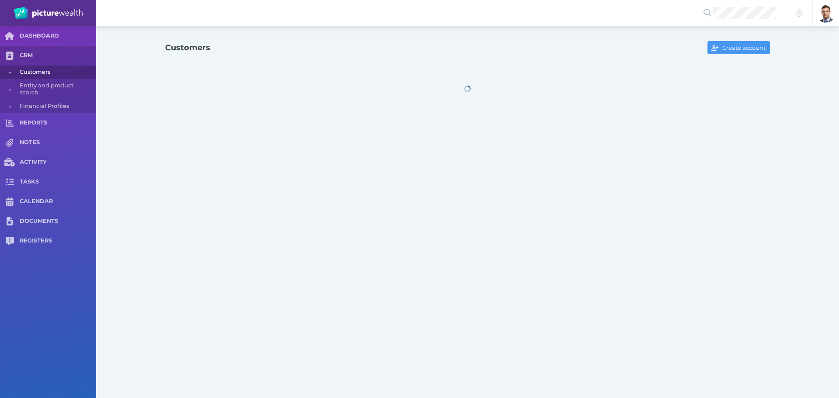 The image size is (839, 398). I want to click on span: Entity and product search, so click(56, 89).